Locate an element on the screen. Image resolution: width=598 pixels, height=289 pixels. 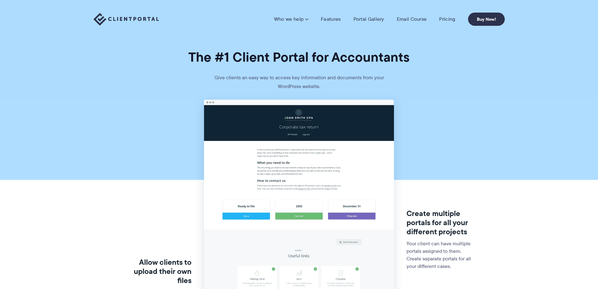
a: Features is located at coordinates (331, 19).